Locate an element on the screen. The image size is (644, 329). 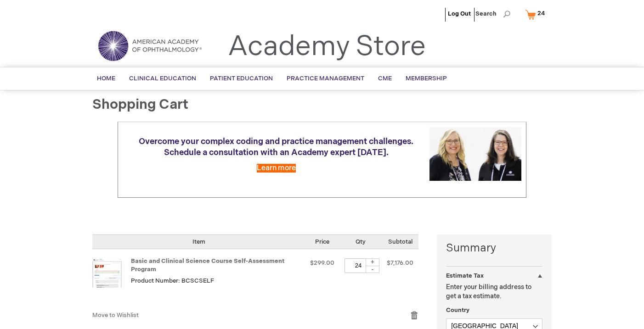
span: Country is located at coordinates (458, 310).